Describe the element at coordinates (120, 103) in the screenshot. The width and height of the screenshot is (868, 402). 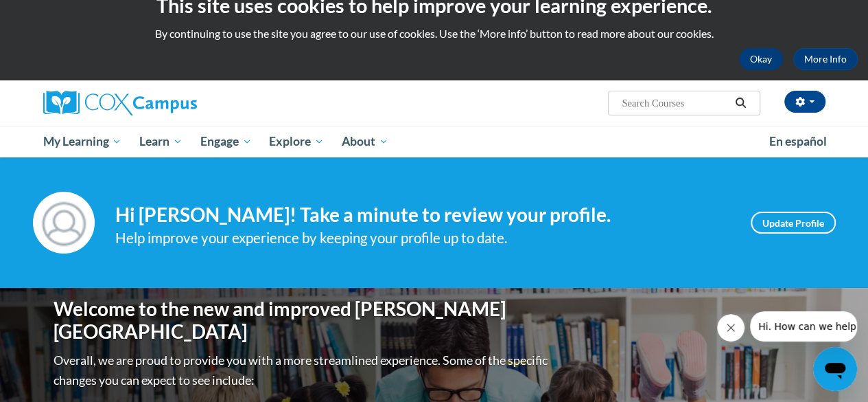
I see `img: Cox Campus` at that location.